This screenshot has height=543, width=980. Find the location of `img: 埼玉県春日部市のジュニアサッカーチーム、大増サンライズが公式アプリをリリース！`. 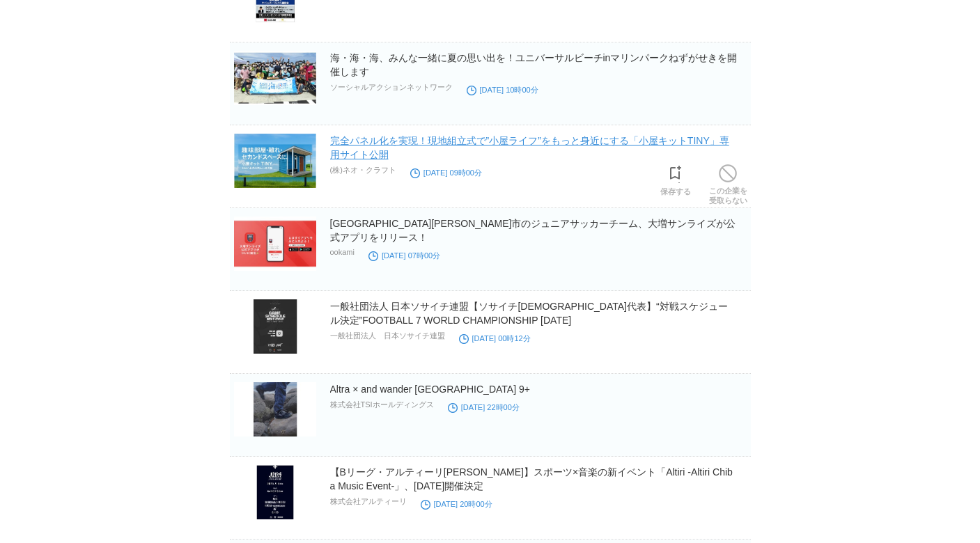

img: 埼玉県春日部市のジュニアサッカーチーム、大増サンライズが公式アプリをリリース！ is located at coordinates (275, 244).